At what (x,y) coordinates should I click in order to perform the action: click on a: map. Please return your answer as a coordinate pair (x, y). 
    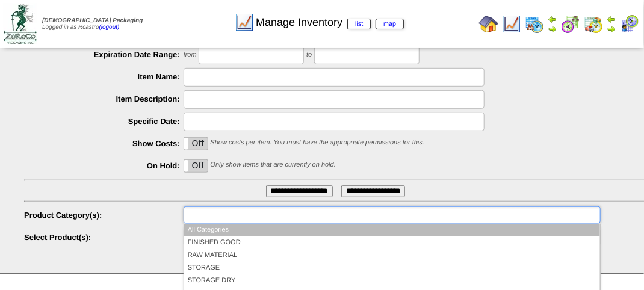
    Looking at the image, I should click on (390, 24).